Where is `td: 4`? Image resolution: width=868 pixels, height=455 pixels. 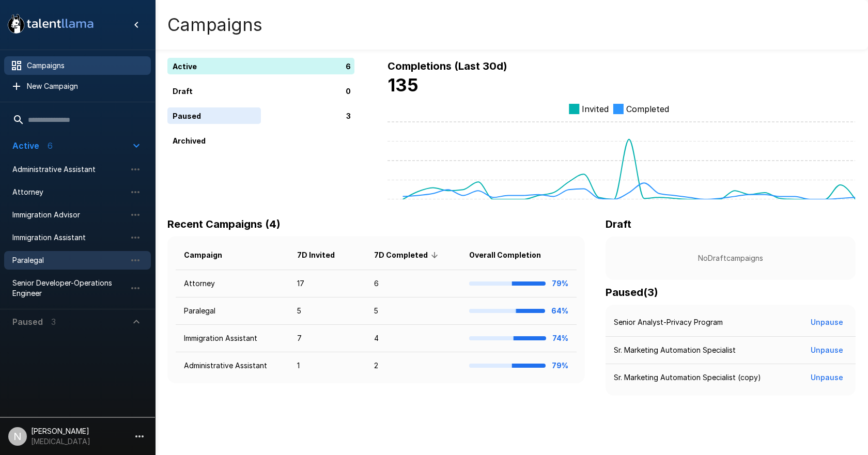 td: 4 is located at coordinates (413, 339).